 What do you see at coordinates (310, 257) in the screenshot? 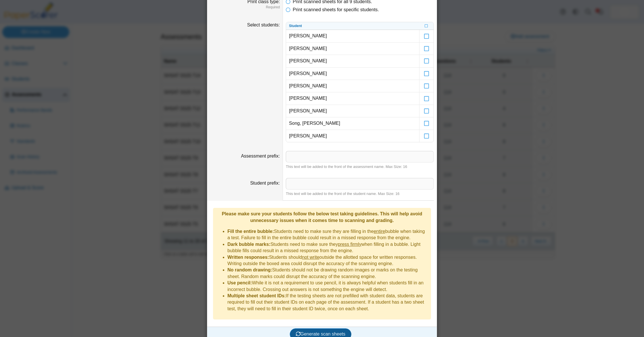
I see `u: not write` at bounding box center [310, 257].